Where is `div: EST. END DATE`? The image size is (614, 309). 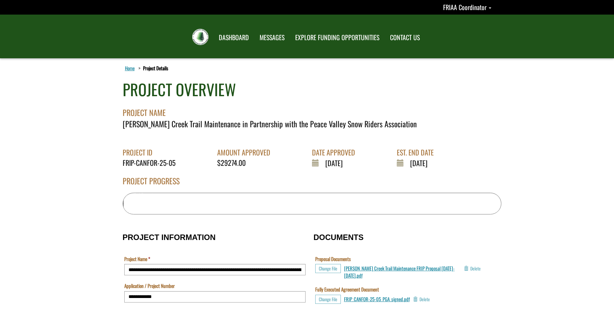 div: EST. END DATE is located at coordinates (417, 152).